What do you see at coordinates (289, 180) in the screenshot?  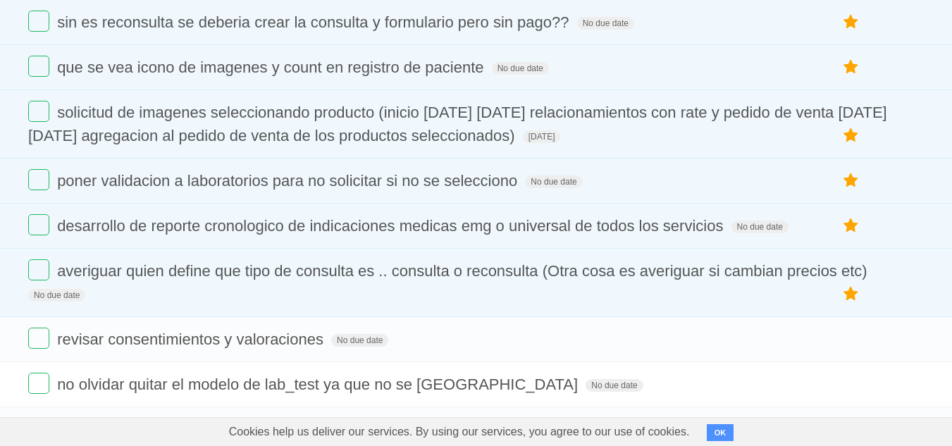 I see `span: poner validacion a laboratorios para no solicitar si no se selecciono` at bounding box center [289, 180].